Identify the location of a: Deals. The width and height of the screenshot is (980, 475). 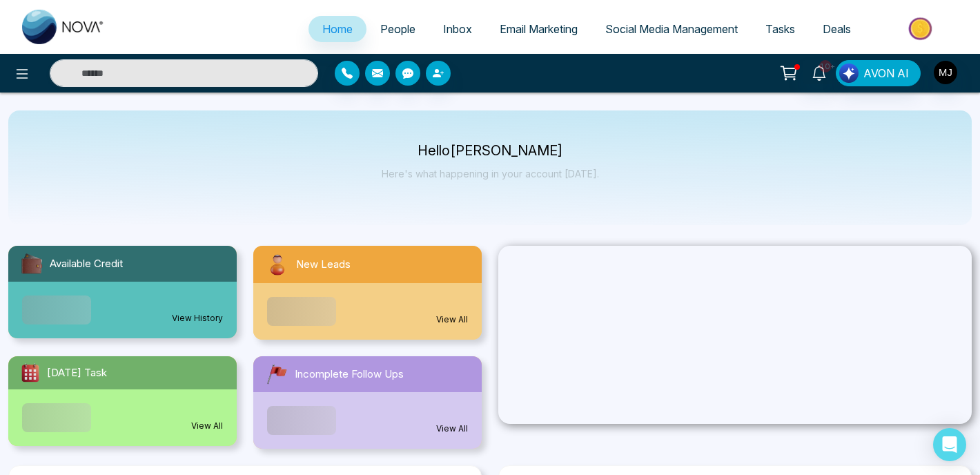
(836, 29).